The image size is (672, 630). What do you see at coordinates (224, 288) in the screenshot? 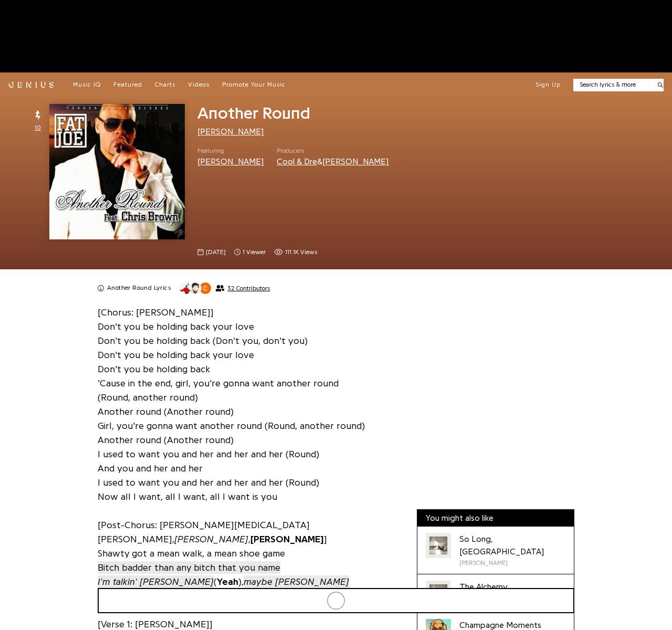
I see `button: 32 Contributors` at bounding box center [224, 288].